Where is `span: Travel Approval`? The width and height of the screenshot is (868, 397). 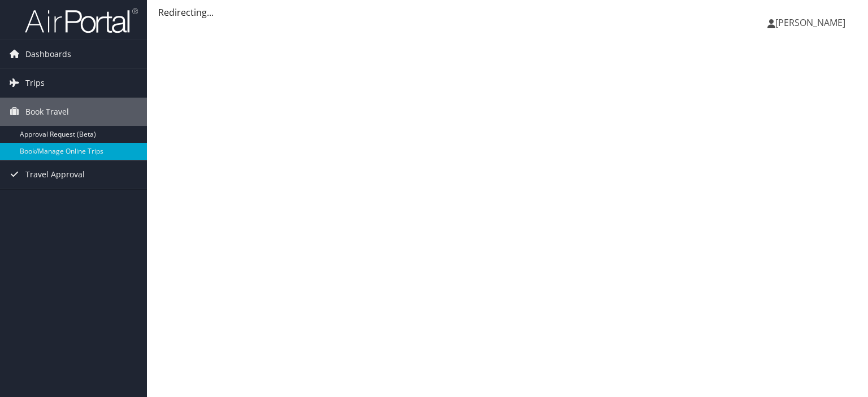
span: Travel Approval is located at coordinates (55, 174).